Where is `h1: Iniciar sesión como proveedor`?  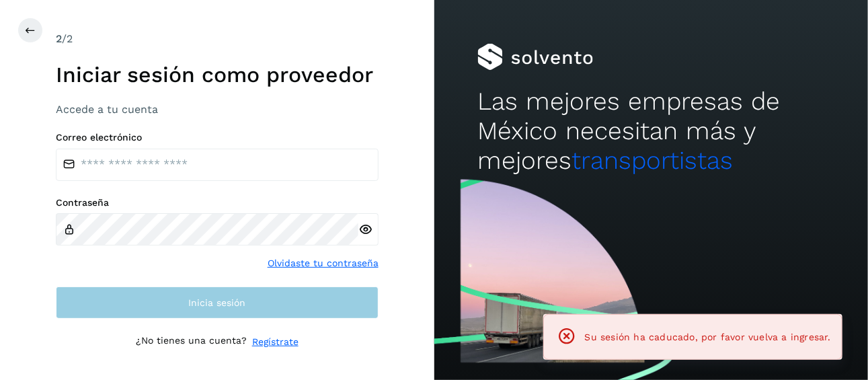 h1: Iniciar sesión como proveedor is located at coordinates (217, 74).